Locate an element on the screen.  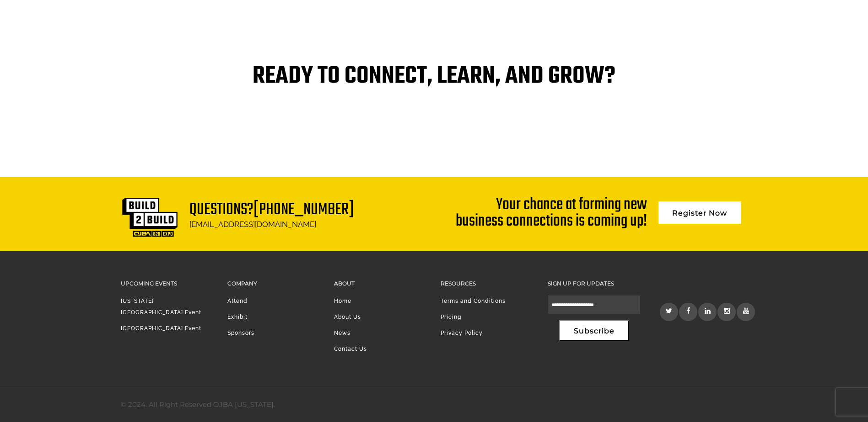
a: Pricing is located at coordinates (450, 317).